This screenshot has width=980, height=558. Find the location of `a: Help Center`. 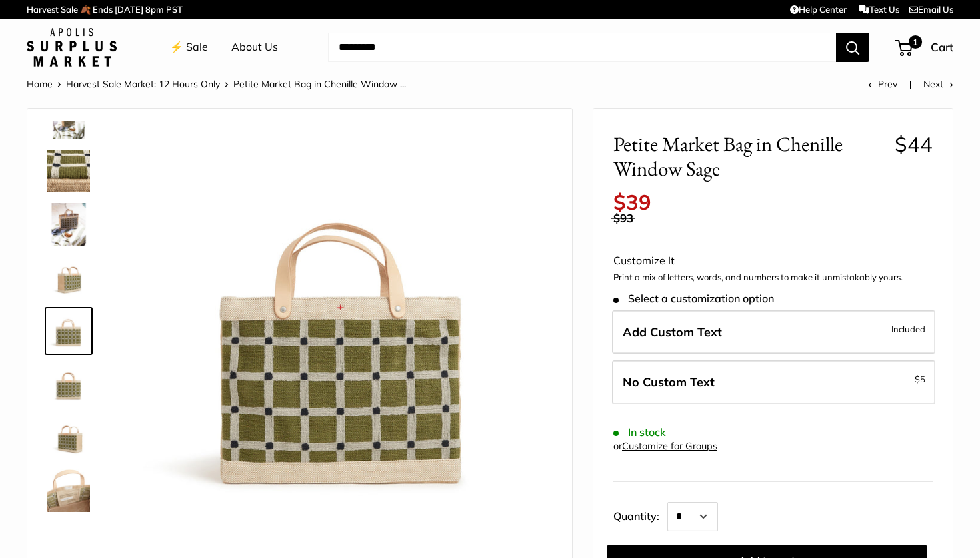

a: Help Center is located at coordinates (818, 9).